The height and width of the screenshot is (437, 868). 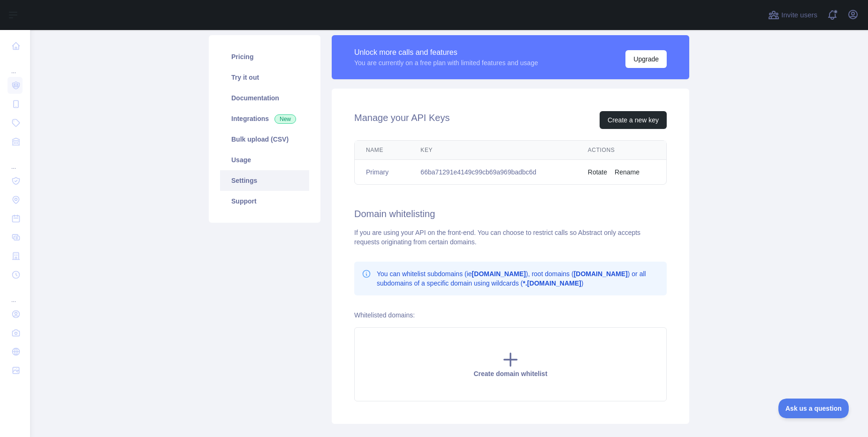 What do you see at coordinates (264, 98) in the screenshot?
I see `a: Documentation` at bounding box center [264, 98].